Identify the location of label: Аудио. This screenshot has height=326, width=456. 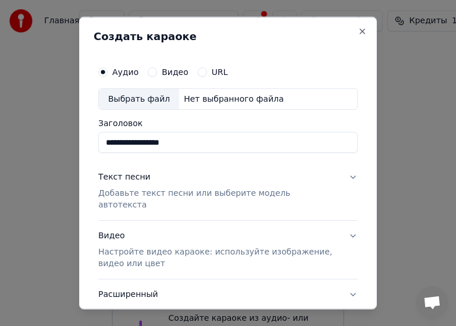
(125, 72).